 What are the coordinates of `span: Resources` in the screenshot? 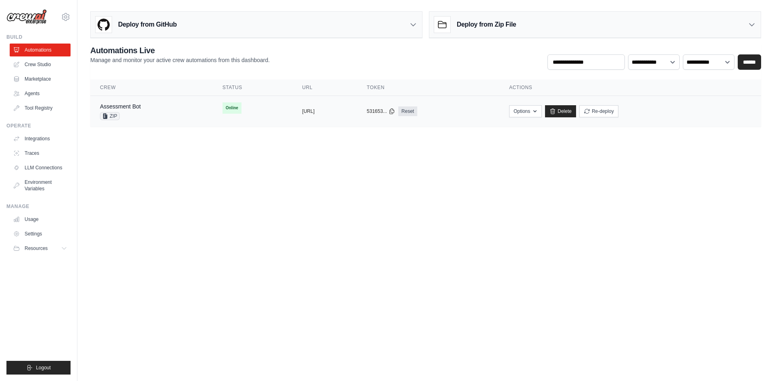 It's located at (36, 248).